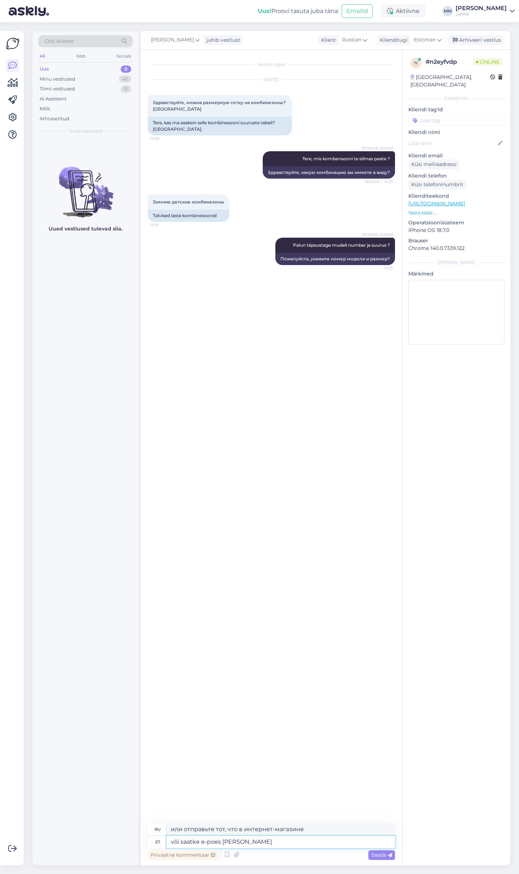 The width and height of the screenshot is (519, 874). What do you see at coordinates (329, 173) in the screenshot?
I see `div: Здравствуйте, какую комбинацию вы имеете в виду?` at bounding box center [329, 173].